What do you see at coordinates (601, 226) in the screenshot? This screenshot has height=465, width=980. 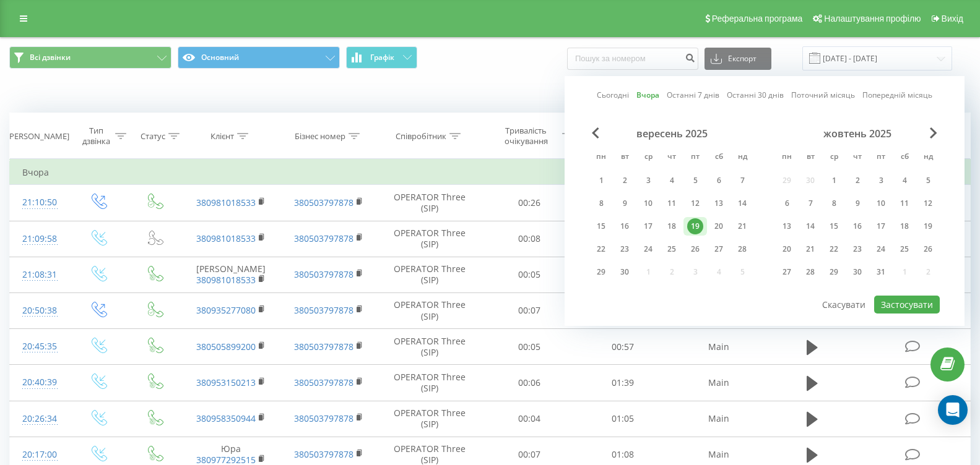 I see `div: 15` at bounding box center [601, 226].